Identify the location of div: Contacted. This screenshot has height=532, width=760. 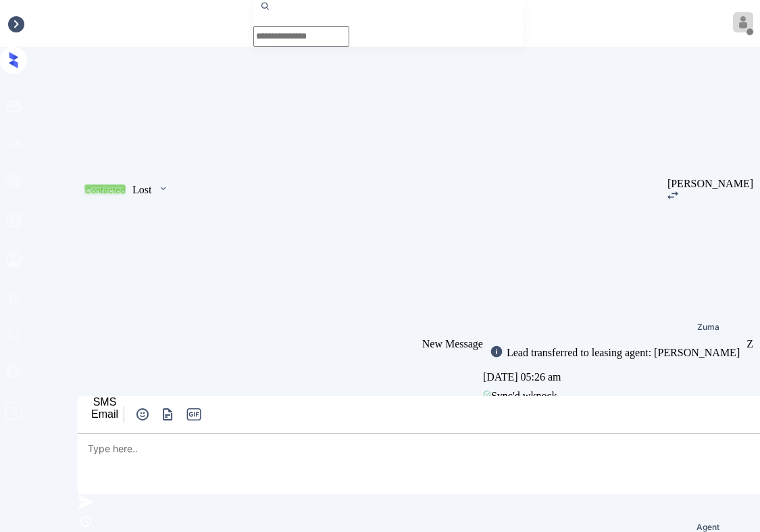
(105, 190).